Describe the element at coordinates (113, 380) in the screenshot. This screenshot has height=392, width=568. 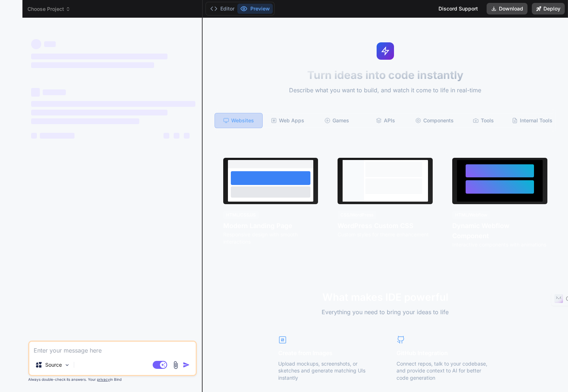
I see `p: Always double-check its answers. Your in Bind` at that location.